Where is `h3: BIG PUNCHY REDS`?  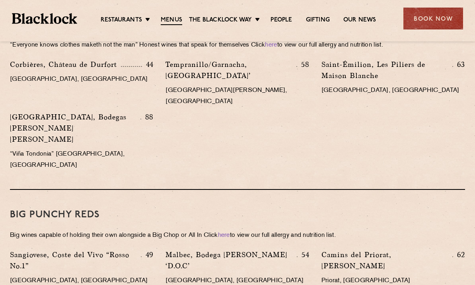 h3: BIG PUNCHY REDS is located at coordinates (237, 215).